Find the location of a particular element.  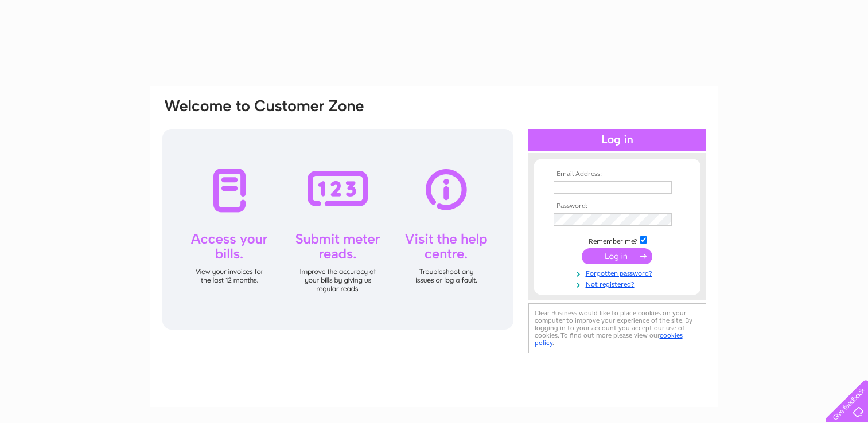

a: Forgotten password? is located at coordinates (619, 272).